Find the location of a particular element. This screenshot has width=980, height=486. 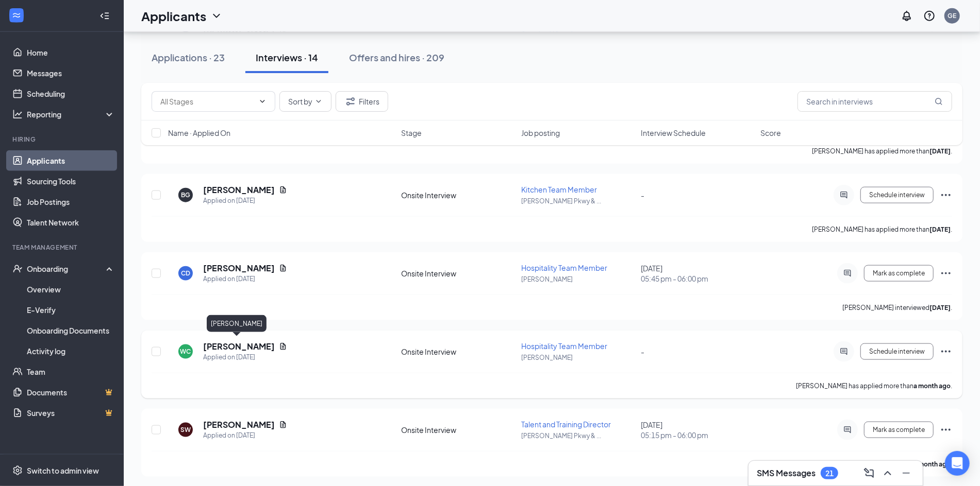

b: a month ago is located at coordinates (932, 386).